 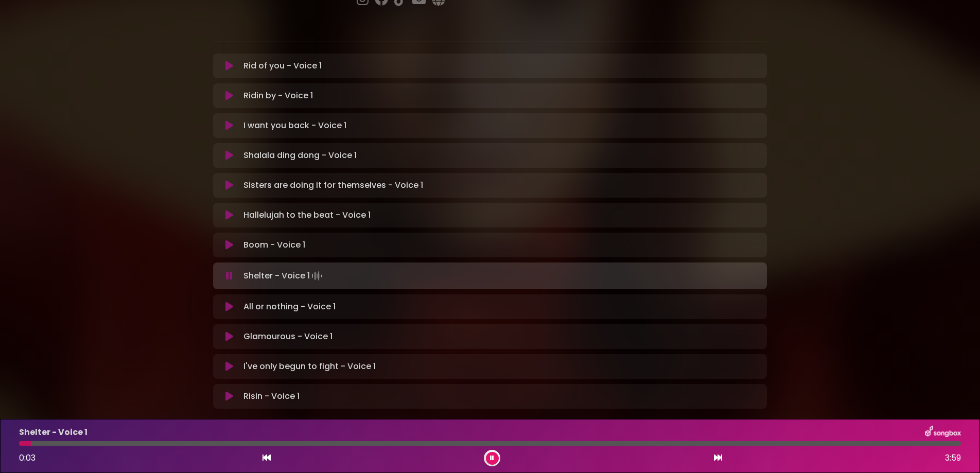 What do you see at coordinates (295, 126) in the screenshot?
I see `p: I want you back - Voice 1` at bounding box center [295, 126].